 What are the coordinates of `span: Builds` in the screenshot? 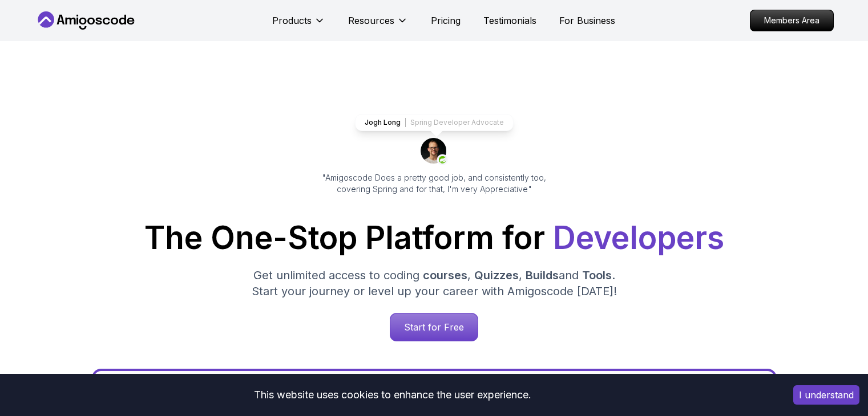 It's located at (542, 275).